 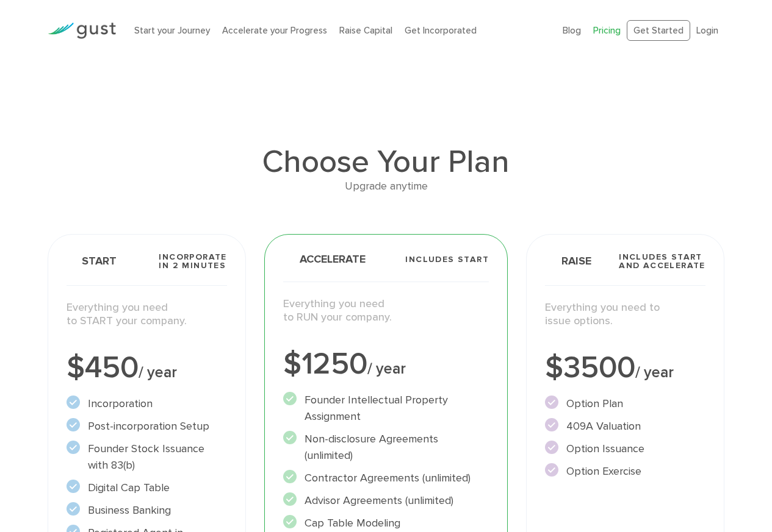 I want to click on p: Everything you need to START your company., so click(x=146, y=314).